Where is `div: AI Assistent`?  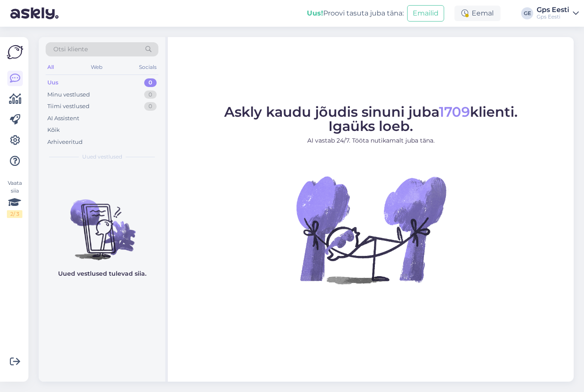
div: AI Assistent is located at coordinates (64, 119).